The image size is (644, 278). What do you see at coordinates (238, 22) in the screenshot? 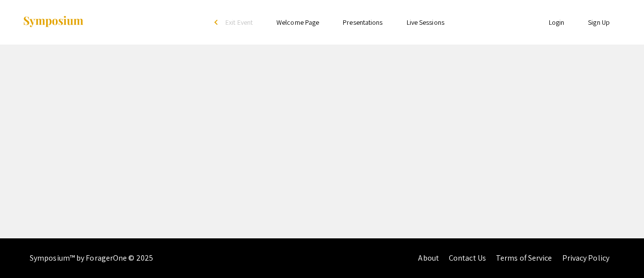
I see `span: Exit Event` at bounding box center [238, 22].